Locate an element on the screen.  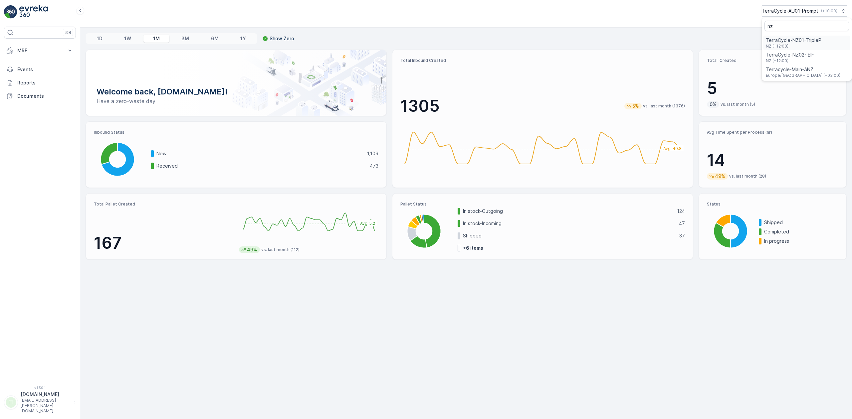
p: 3M is located at coordinates (185, 39).